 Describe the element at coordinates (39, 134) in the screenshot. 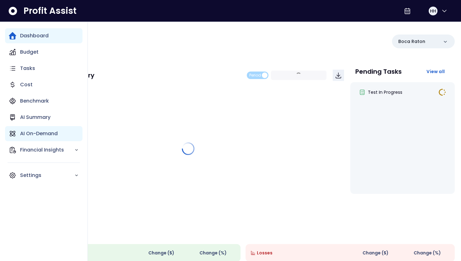

I see `p: AI On-Demand` at that location.